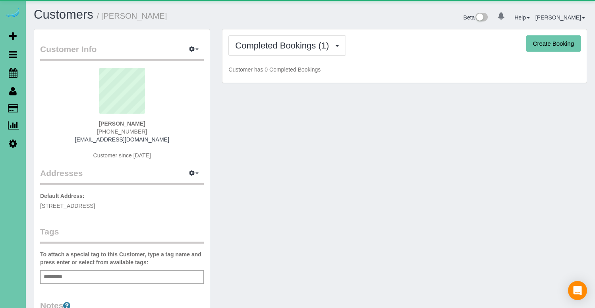 This screenshot has height=308, width=595. I want to click on a: Customers, so click(64, 14).